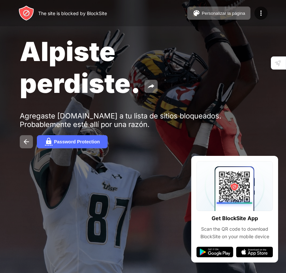 The height and width of the screenshot is (273, 286). I want to click on img: share.svg, so click(151, 86).